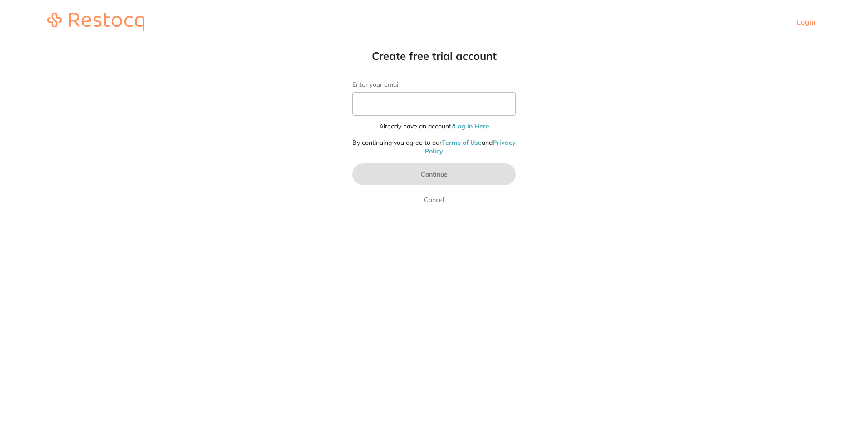 The width and height of the screenshot is (868, 433). What do you see at coordinates (472, 126) in the screenshot?
I see `a: Log In Here` at bounding box center [472, 126].